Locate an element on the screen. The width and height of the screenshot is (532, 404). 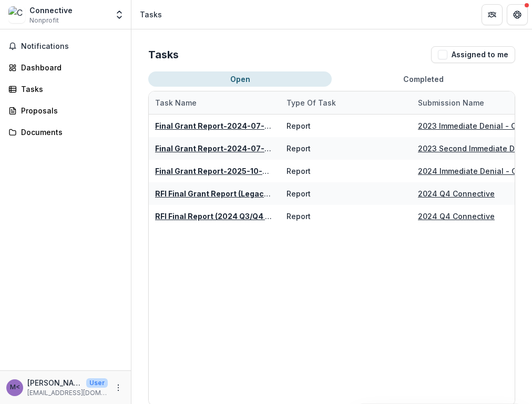
a: Final Grant Report-2025-10-05 00:00:00 is located at coordinates (232, 170).